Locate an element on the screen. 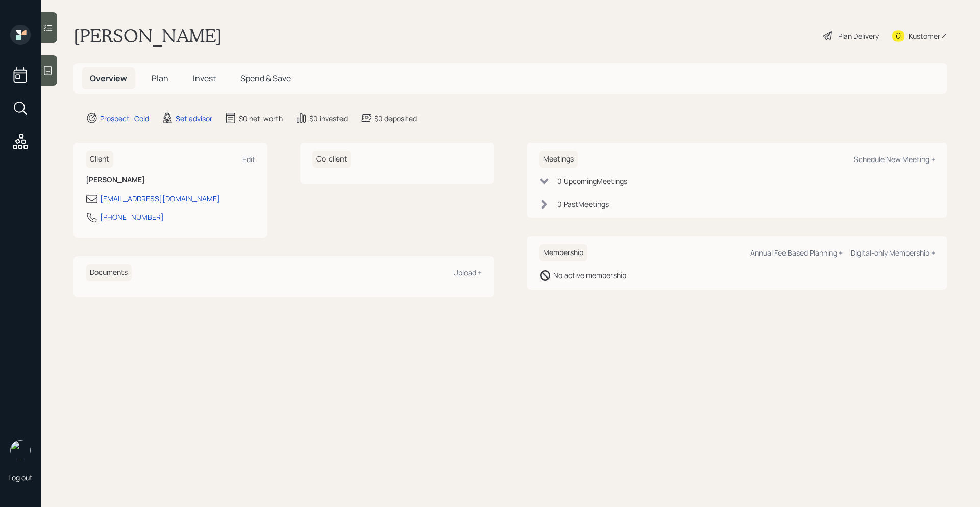 The height and width of the screenshot is (507, 980). div: 0 Upcoming Meeting s is located at coordinates (592, 181).